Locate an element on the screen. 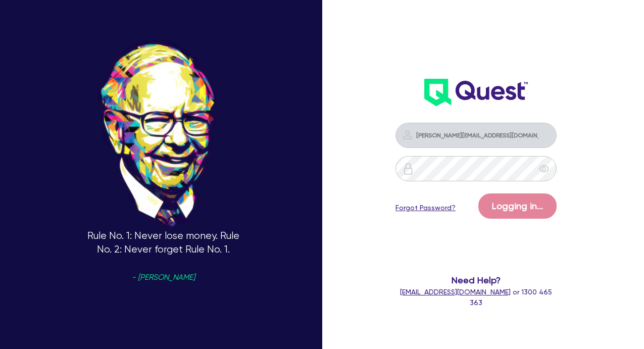  img: wH2k97JdezQIQAAAABJRU5ErkJggg== is located at coordinates (475, 92).